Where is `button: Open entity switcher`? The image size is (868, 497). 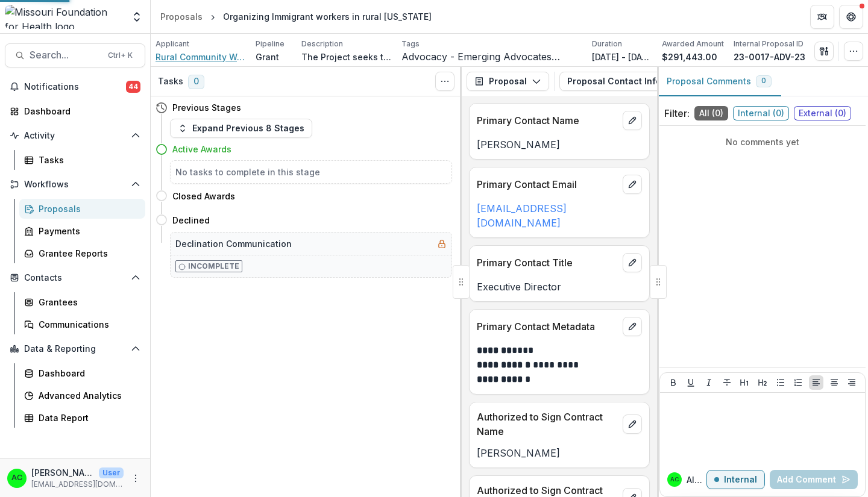 button: Open entity switcher is located at coordinates (137, 17).